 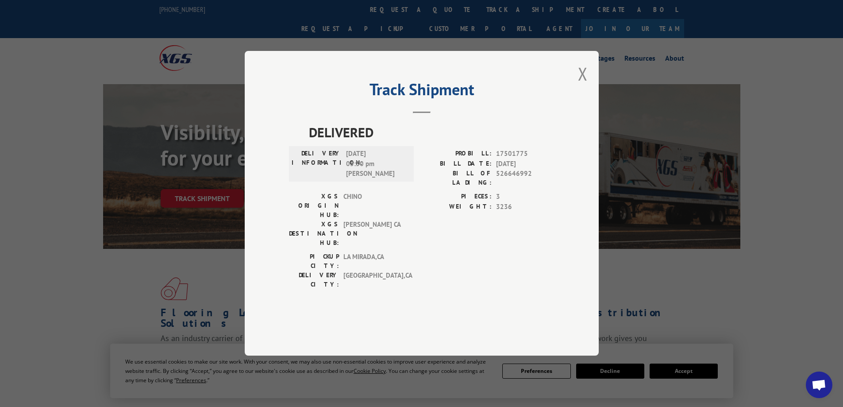 What do you see at coordinates (457, 154) in the screenshot?
I see `label: PROBILL:` at bounding box center [457, 154].